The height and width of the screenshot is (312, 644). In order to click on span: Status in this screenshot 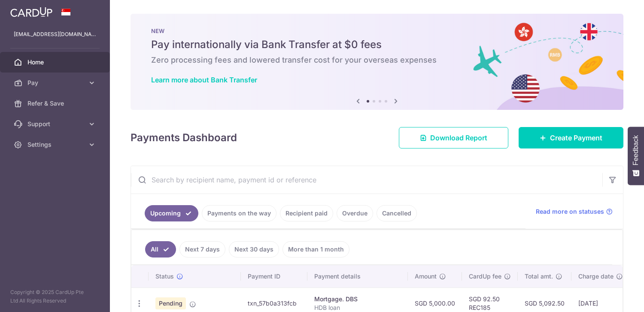, I will do `click(165, 276)`.